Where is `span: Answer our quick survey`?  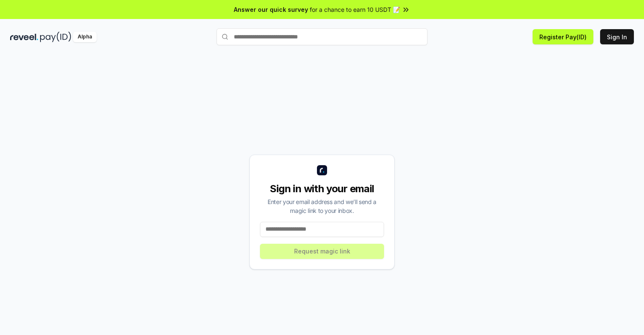 span: Answer our quick survey is located at coordinates (271, 9).